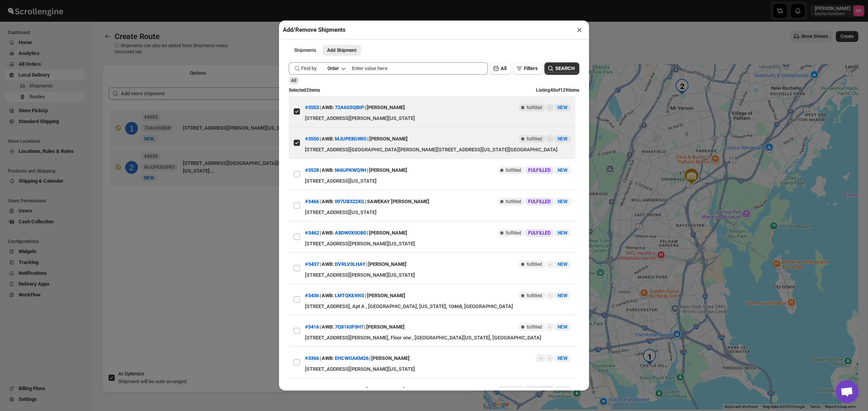 Image resolution: width=868 pixels, height=411 pixels. Describe the element at coordinates (501, 69) in the screenshot. I see `button: All` at that location.